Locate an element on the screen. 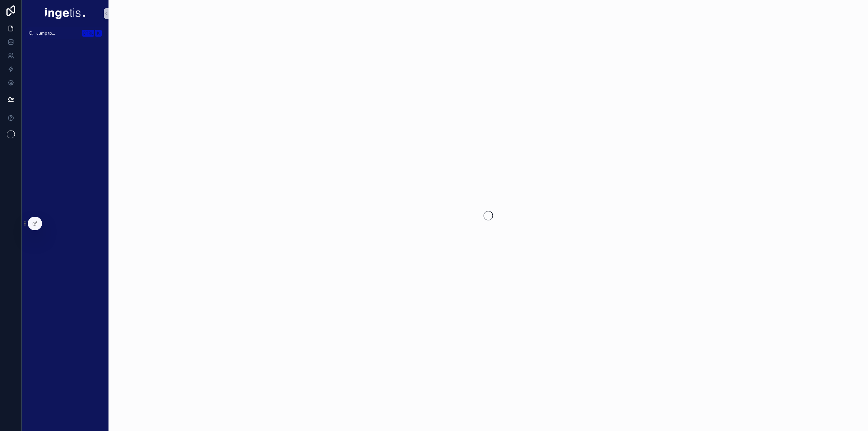 The width and height of the screenshot is (868, 431). img: App logo is located at coordinates (65, 14).